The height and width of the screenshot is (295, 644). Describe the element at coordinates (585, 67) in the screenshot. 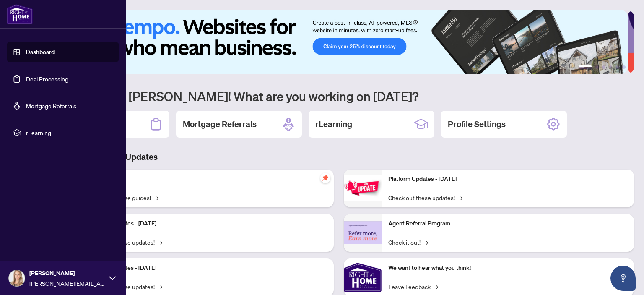

I see `button: 1` at that location.